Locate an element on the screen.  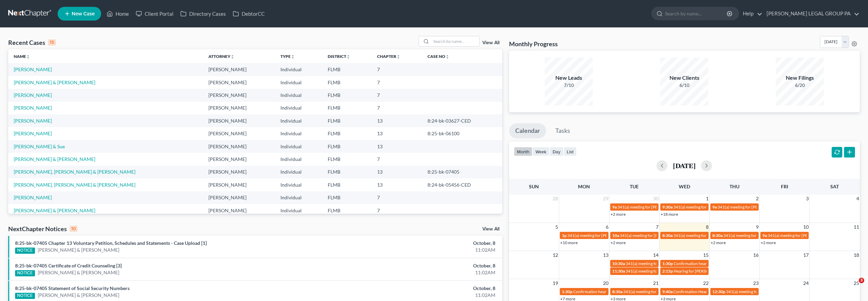
a: Chapterunfold_more is located at coordinates (389, 56).